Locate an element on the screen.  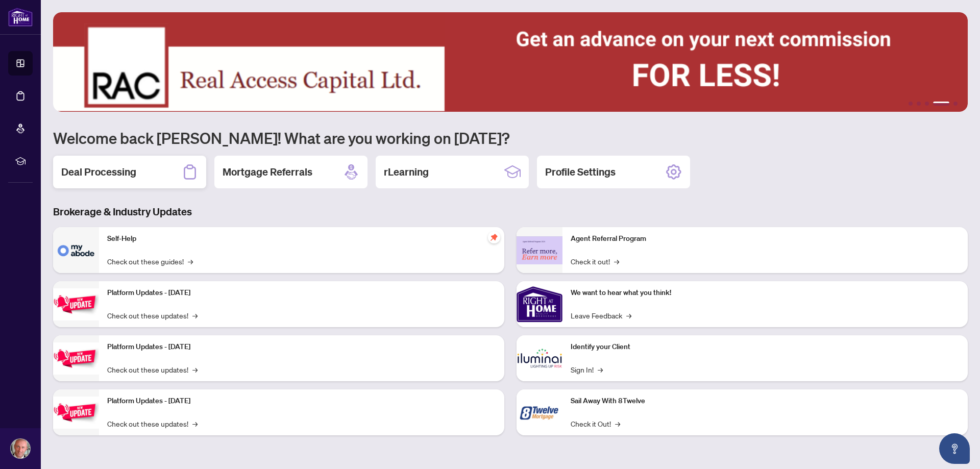
div: Domain Overview is located at coordinates (65, 63).